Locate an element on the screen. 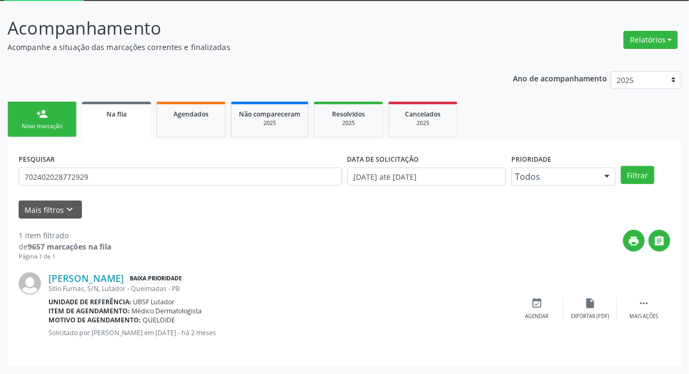  b: Item de agendamento: is located at coordinates (89, 311).